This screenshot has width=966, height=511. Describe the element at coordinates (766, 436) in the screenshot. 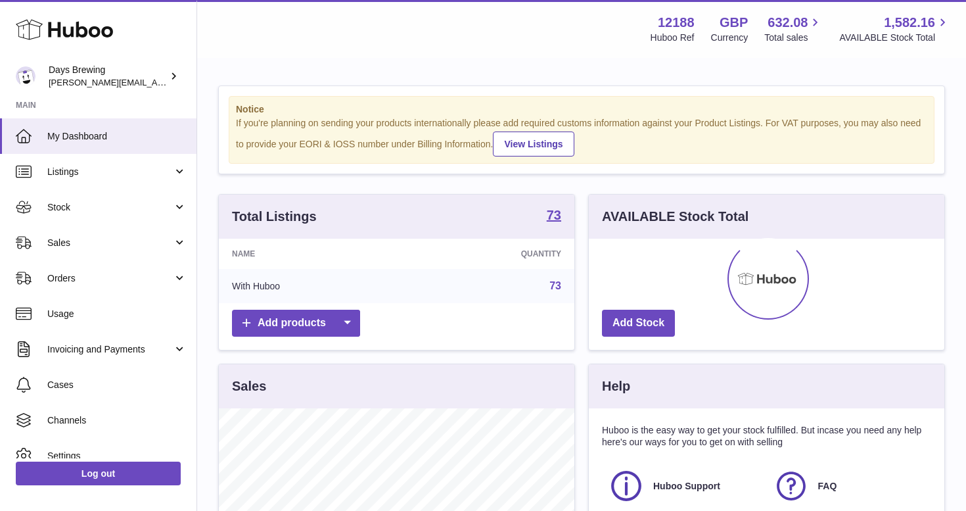

I see `p: Huboo is the easy way to get your stock fulfilled. But incase you need any help here's our ways f...` at that location.